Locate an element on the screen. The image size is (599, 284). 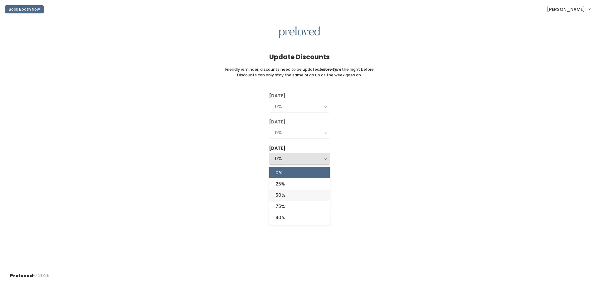
h4: Update Discounts is located at coordinates (299, 57).